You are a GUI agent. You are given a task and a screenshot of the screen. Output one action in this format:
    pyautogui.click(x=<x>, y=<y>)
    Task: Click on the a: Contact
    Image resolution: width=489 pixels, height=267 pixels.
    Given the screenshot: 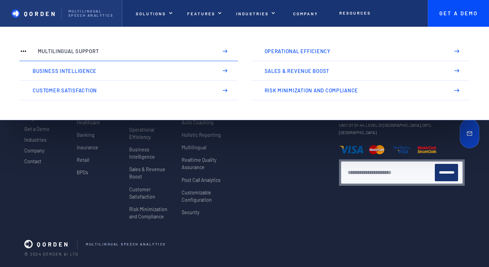 What is the action you would take?
    pyautogui.click(x=33, y=163)
    